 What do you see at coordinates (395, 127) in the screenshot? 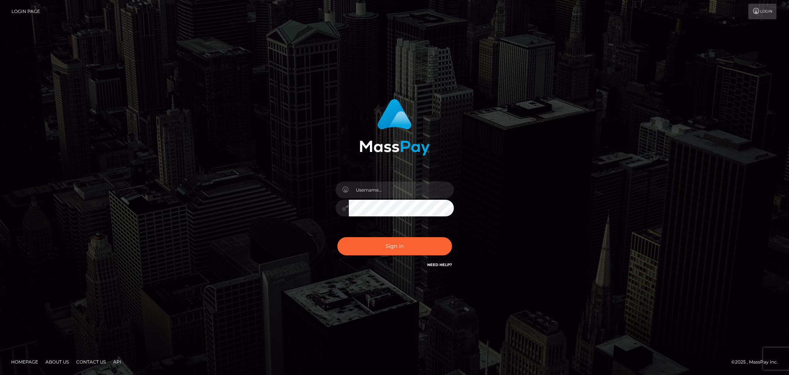
I see `img: MassPay Login` at bounding box center [395, 127].